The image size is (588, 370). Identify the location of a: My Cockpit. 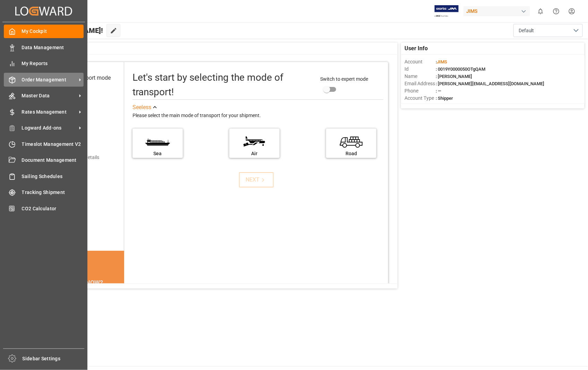
(44, 32).